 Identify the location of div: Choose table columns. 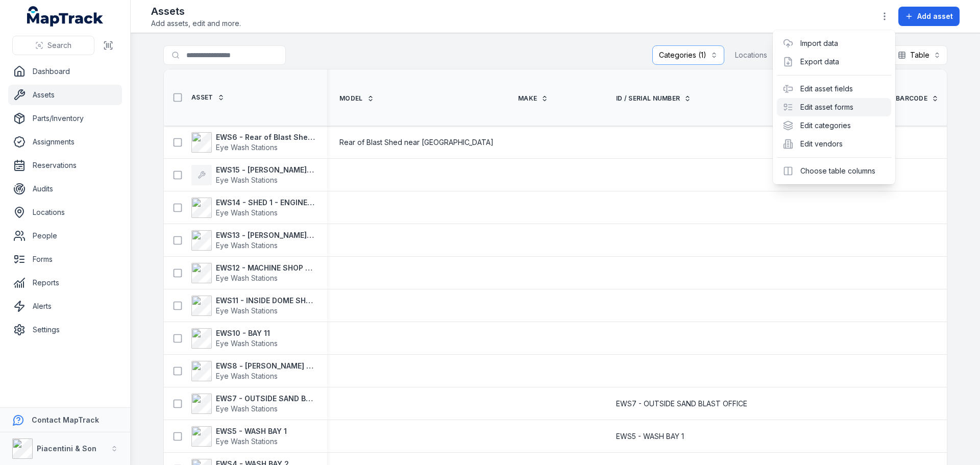
(834, 171).